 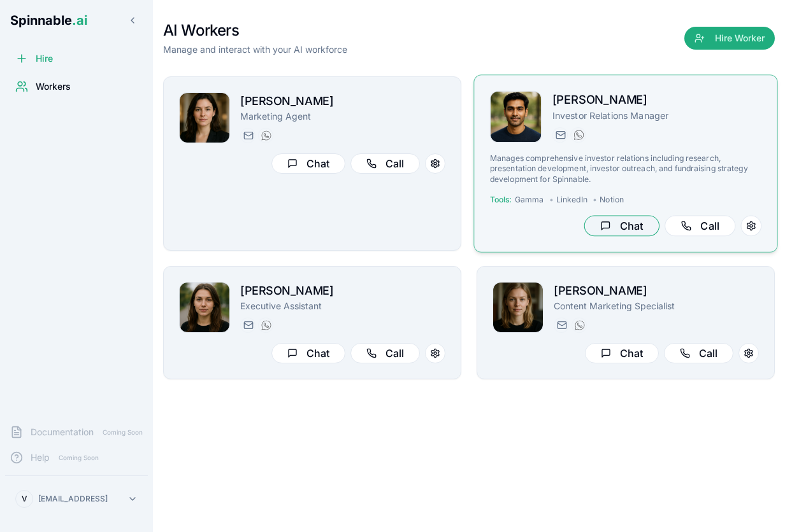 I want to click on img: Zoe Brown, so click(x=205, y=118).